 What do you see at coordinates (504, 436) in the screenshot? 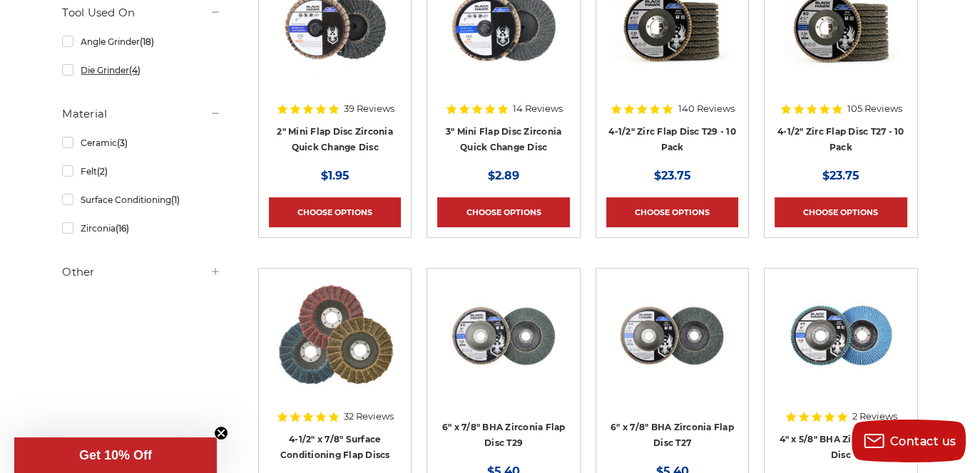
I see `a: 6" x 7/8" BHA Zirconia Flap Disc T29` at bounding box center [504, 436].